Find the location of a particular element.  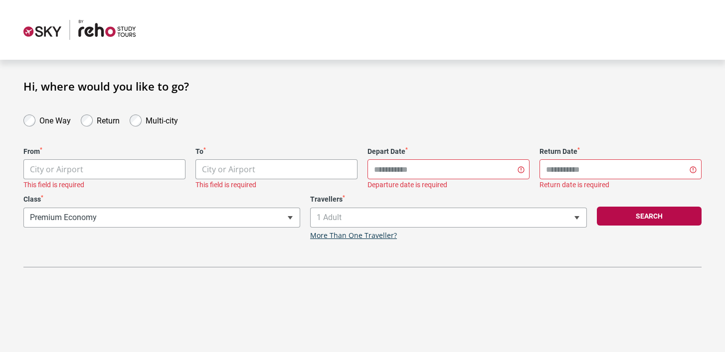

label: Multi-city is located at coordinates (162, 120).